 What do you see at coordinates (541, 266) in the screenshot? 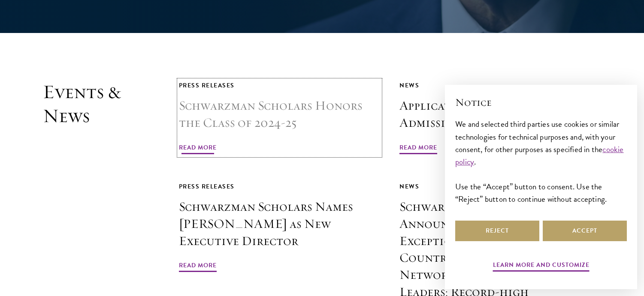
I see `button: Learn more and customize` at bounding box center [541, 266].